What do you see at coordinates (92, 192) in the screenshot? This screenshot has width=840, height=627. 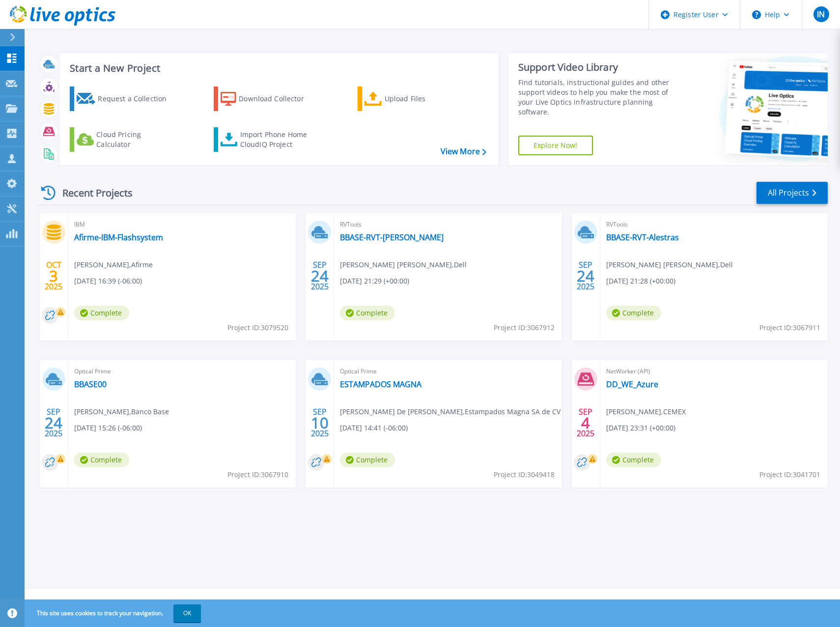 I see `div: Recent Projects` at bounding box center [92, 192].